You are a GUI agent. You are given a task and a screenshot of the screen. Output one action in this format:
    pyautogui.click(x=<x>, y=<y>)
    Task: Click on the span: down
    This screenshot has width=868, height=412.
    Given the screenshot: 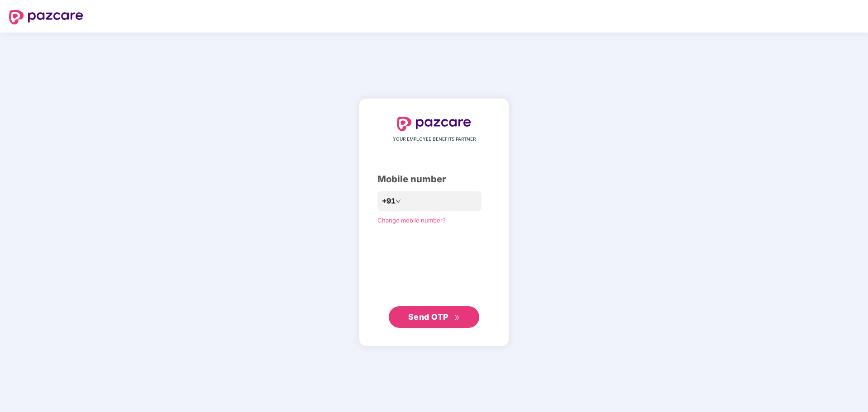 What is the action you would take?
    pyautogui.click(x=398, y=201)
    